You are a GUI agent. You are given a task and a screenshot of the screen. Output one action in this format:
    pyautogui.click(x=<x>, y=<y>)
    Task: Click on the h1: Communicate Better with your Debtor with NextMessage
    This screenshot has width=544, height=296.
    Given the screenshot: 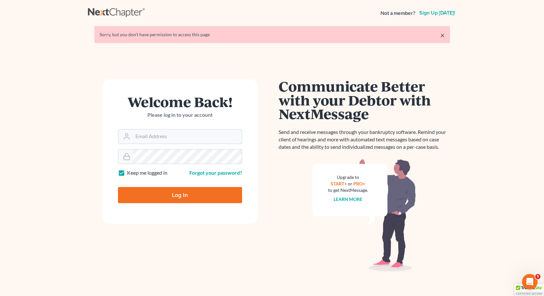 What is the action you would take?
    pyautogui.click(x=364, y=100)
    